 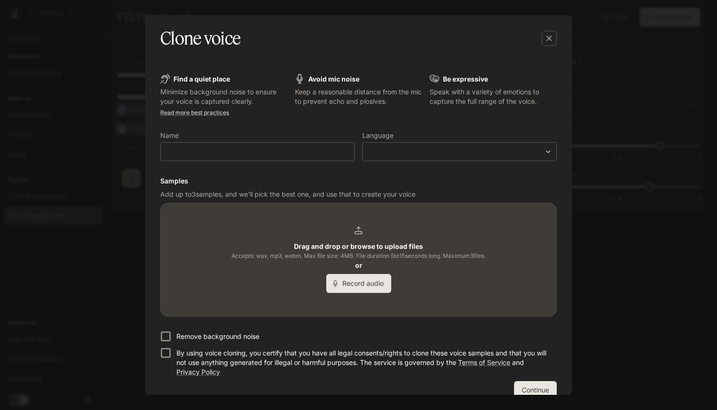 I want to click on p: Remove background noise, so click(x=218, y=337).